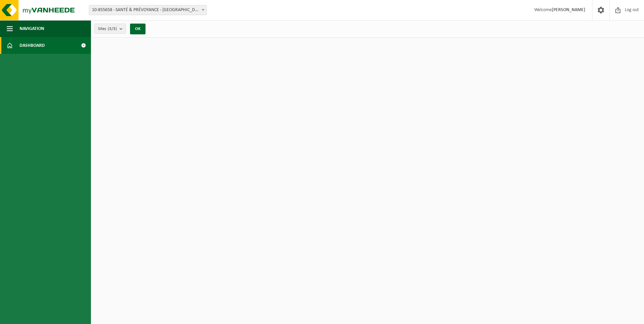 The width and height of the screenshot is (644, 324). What do you see at coordinates (107, 29) in the screenshot?
I see `span: Sites` at bounding box center [107, 29].